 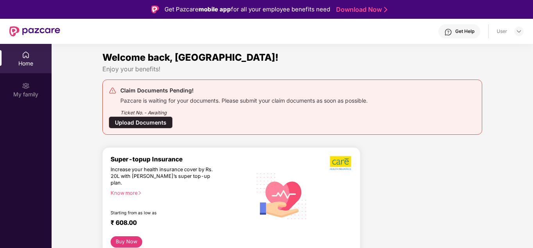 What do you see at coordinates (244, 90) in the screenshot?
I see `div: Claim Documents Pending!` at bounding box center [244, 90].